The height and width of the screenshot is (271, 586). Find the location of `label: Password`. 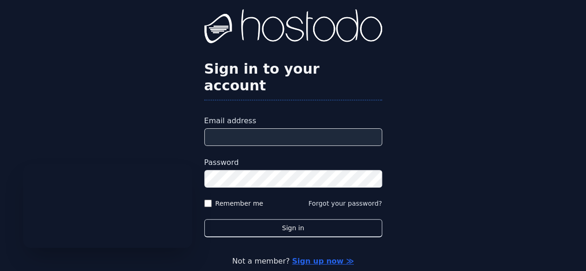

label: Password is located at coordinates (293, 163).